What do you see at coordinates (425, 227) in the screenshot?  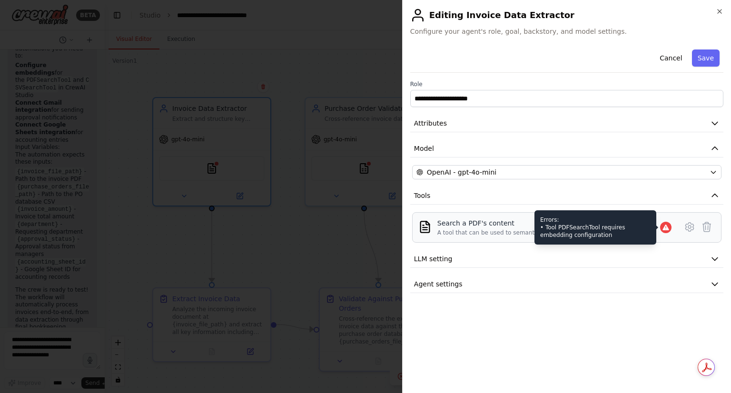 I see `img: PDFSearchTool` at bounding box center [425, 227].